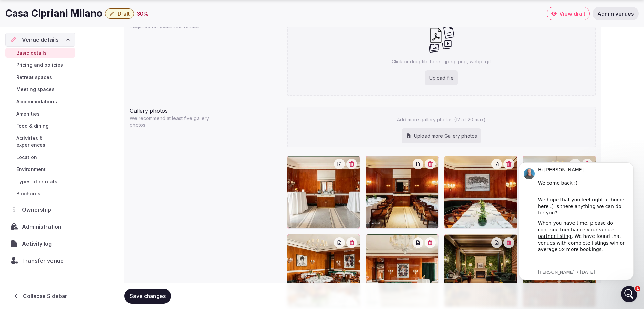  I want to click on p: We recommend at least five gallery photos, so click(173, 121).